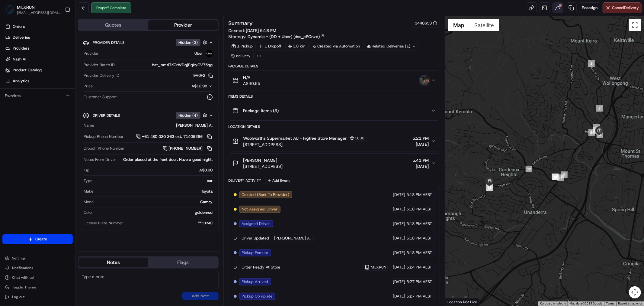  What do you see at coordinates (154, 191) in the screenshot?
I see `div: Toyota` at bounding box center [154, 191].